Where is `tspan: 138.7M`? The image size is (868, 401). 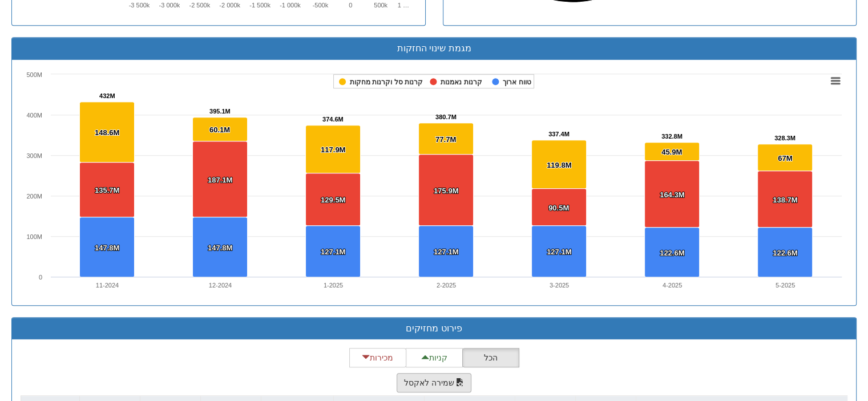
tspan: 138.7M is located at coordinates (785, 199).